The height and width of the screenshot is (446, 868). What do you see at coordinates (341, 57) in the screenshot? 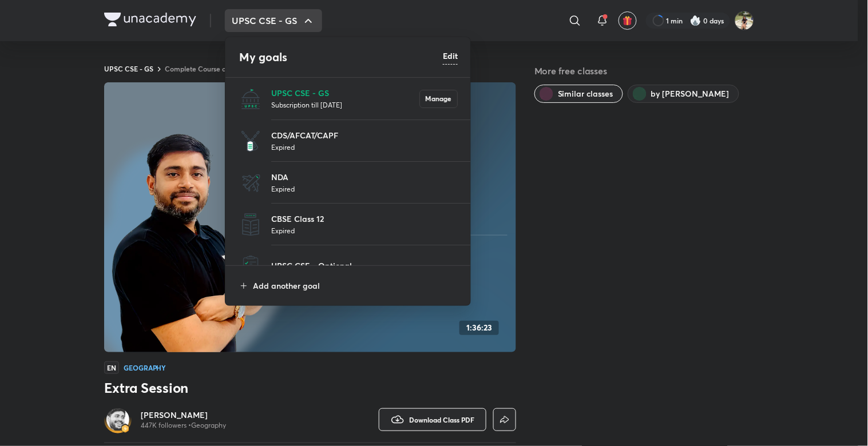
I see `h4: My goals` at bounding box center [341, 57].